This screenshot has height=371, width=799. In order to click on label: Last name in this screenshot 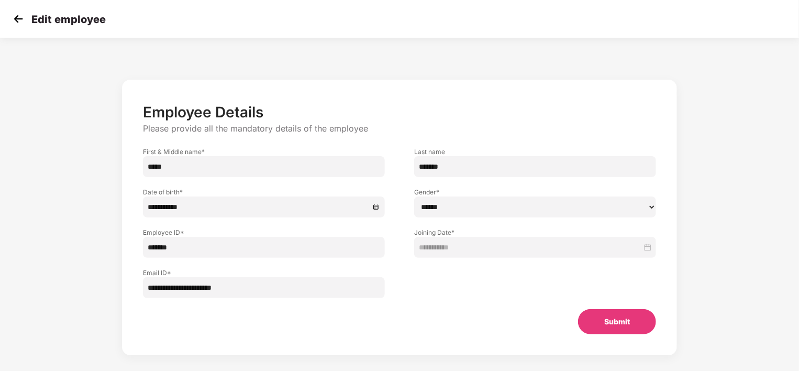, I will do `click(535, 151)`.